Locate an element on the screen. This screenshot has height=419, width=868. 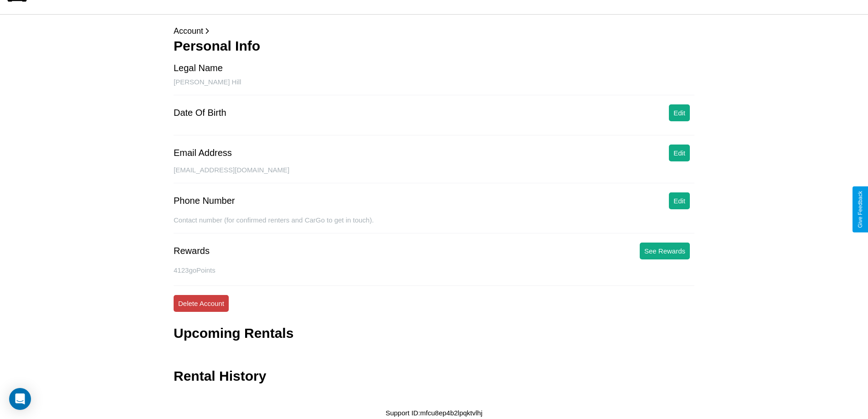
div: Rewards is located at coordinates (192, 251).